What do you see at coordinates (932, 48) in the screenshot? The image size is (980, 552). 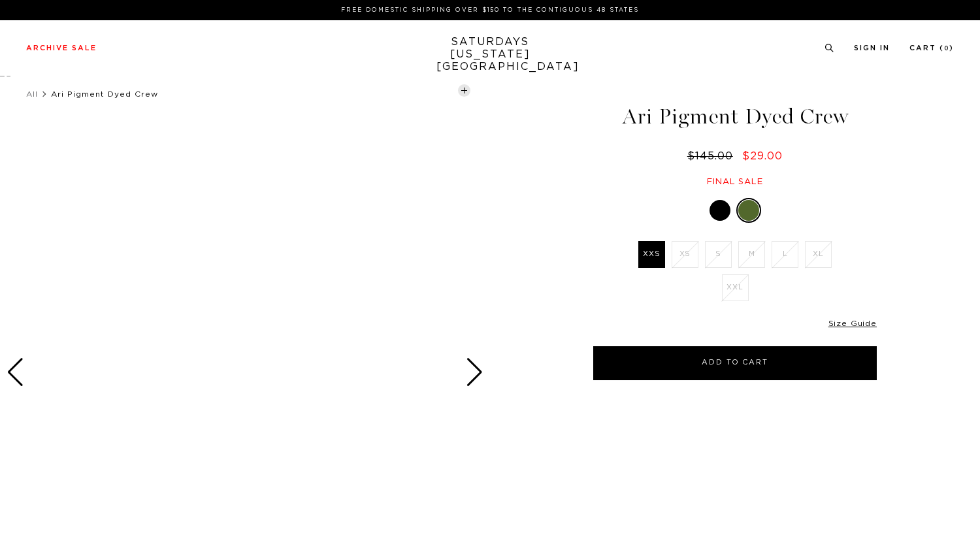 I see `a: Cart (0)` at bounding box center [932, 48].